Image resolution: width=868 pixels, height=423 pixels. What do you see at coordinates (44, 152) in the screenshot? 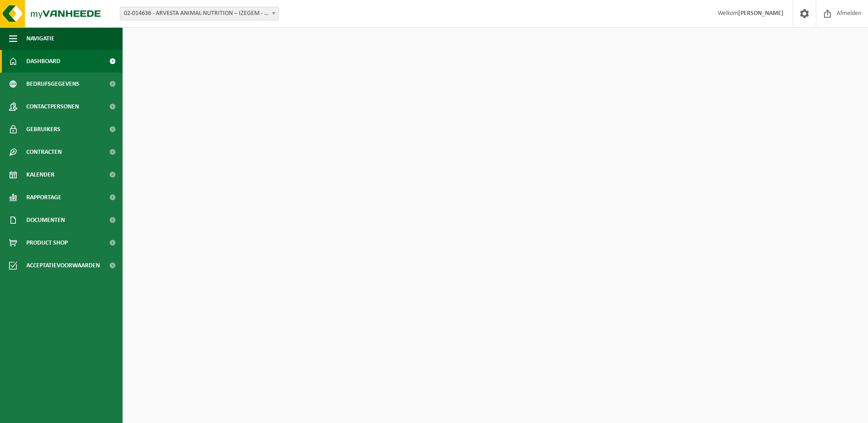
I see `span: Contracten` at bounding box center [44, 152].